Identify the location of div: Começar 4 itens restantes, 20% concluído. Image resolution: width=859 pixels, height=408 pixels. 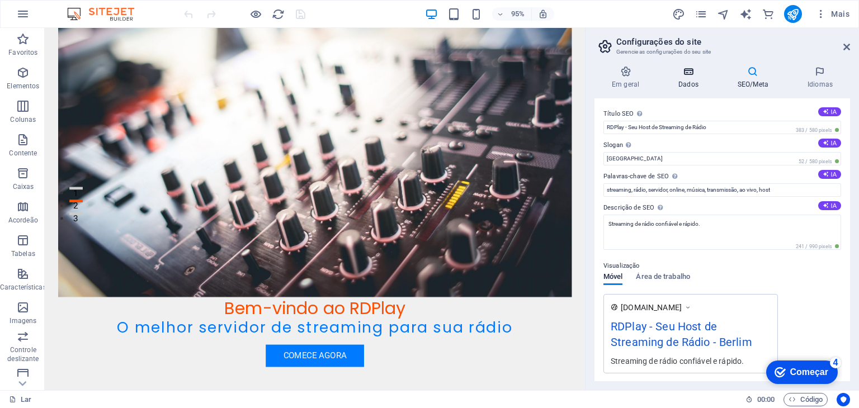
(40, 17).